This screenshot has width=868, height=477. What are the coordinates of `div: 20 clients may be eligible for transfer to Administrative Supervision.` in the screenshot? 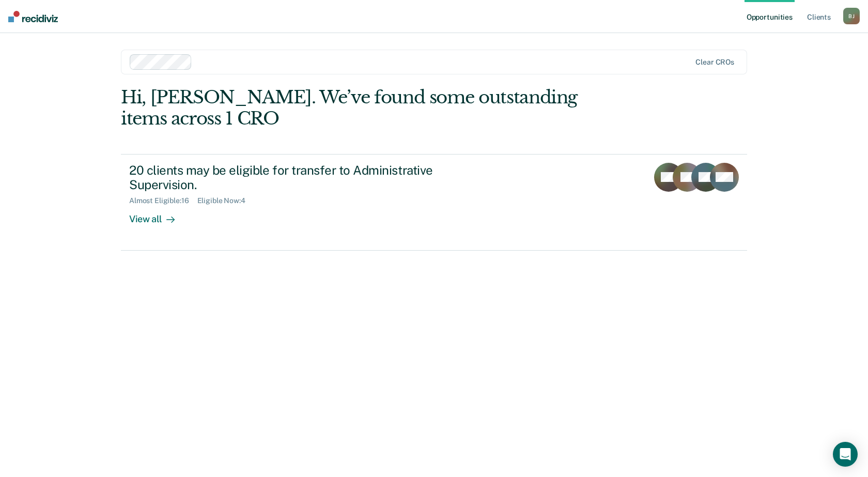 It's located at (311, 178).